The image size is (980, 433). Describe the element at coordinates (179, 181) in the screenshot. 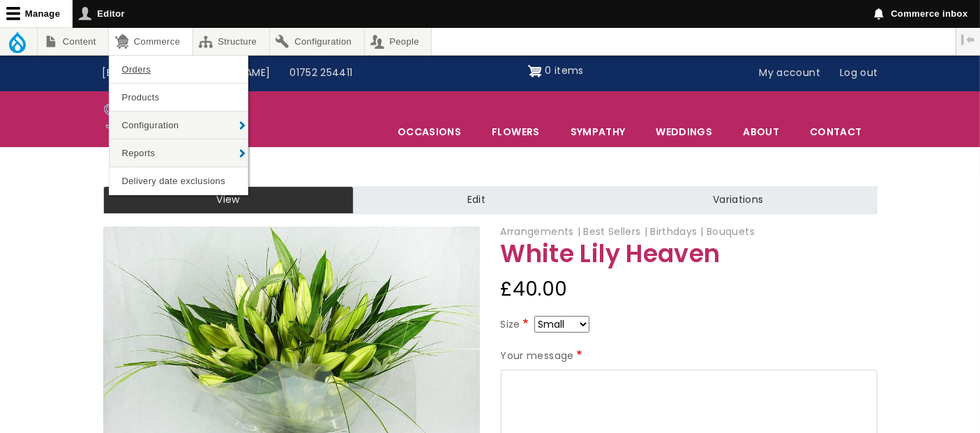

I see `a: Delivery date exclusions` at that location.